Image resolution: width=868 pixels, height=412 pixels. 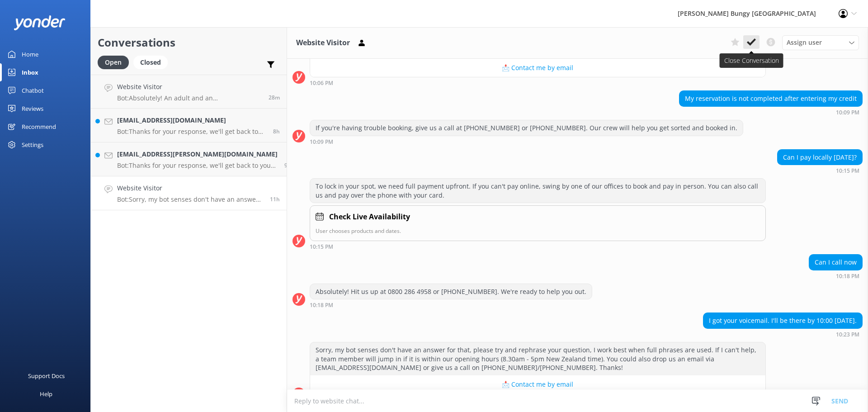 I want to click on span: Sep 28 2025 12:39am (UTC +13:00) Pacific/Auckland, so click(x=276, y=131).